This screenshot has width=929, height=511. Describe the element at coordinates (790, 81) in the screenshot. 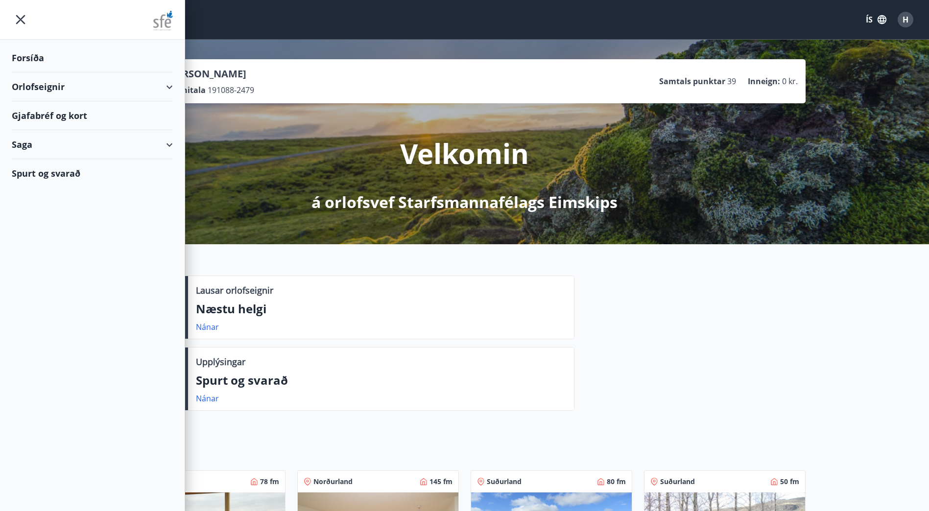

I see `span: 0 kr.` at that location.